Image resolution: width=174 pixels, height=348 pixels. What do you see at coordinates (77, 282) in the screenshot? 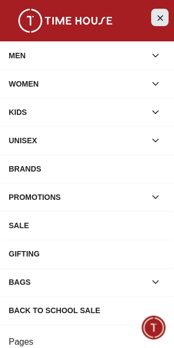
I see `div: BAGS` at bounding box center [77, 282].